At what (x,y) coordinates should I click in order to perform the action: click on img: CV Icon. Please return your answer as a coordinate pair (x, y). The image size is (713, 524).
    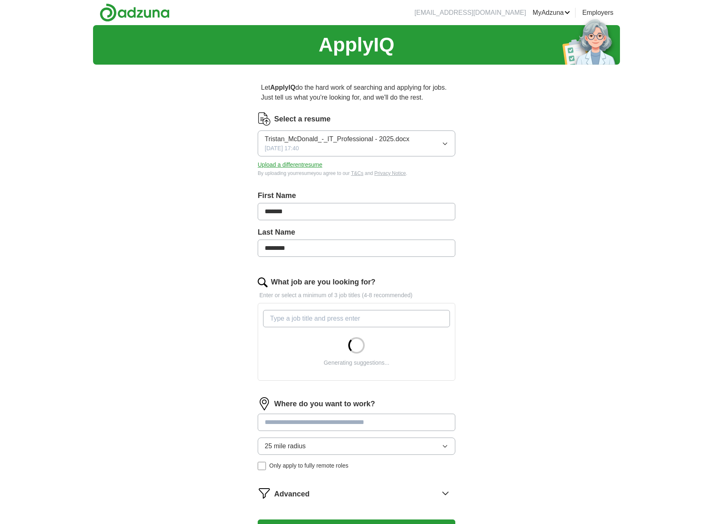
    Looking at the image, I should click on (264, 119).